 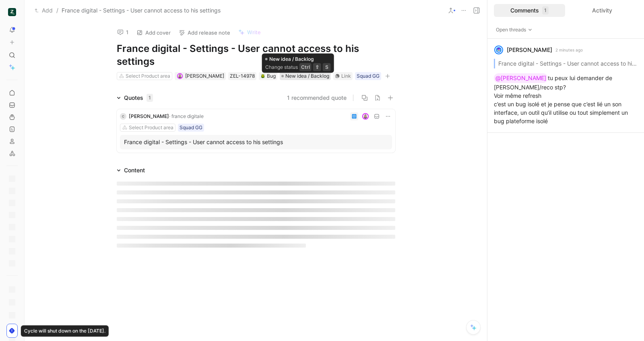 What do you see at coordinates (346, 76) in the screenshot?
I see `div: Link` at bounding box center [346, 76].